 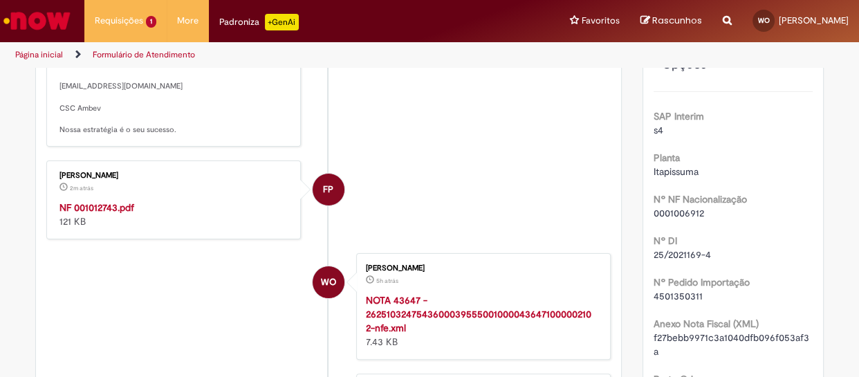 What do you see at coordinates (701, 282) in the screenshot?
I see `b: Nº Pedido Importação` at bounding box center [701, 282].